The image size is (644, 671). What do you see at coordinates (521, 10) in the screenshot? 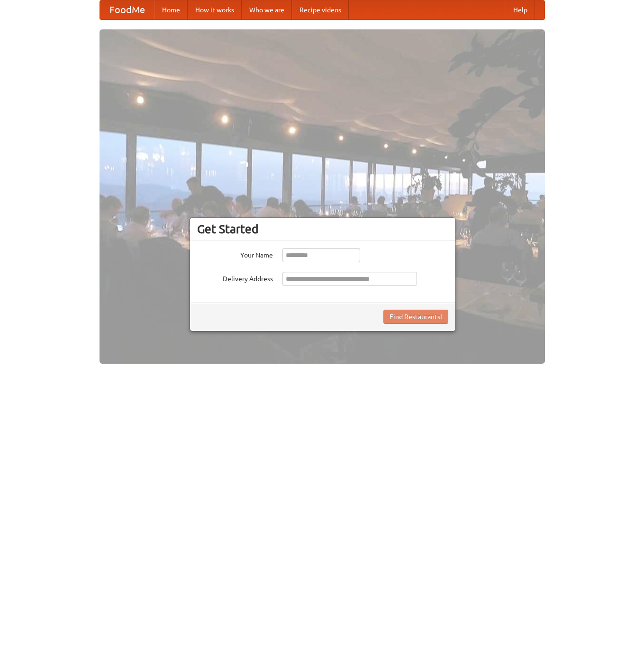
I see `a: Help` at bounding box center [521, 10].